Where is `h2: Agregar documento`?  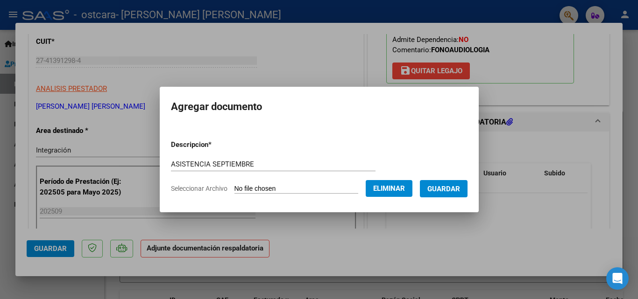
h2: Agregar documento is located at coordinates (319, 107).